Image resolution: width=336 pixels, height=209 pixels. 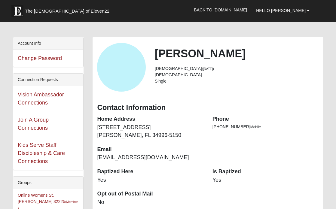 What do you see at coordinates (48, 80) in the screenshot?
I see `div: Connection Requests` at bounding box center [48, 80].